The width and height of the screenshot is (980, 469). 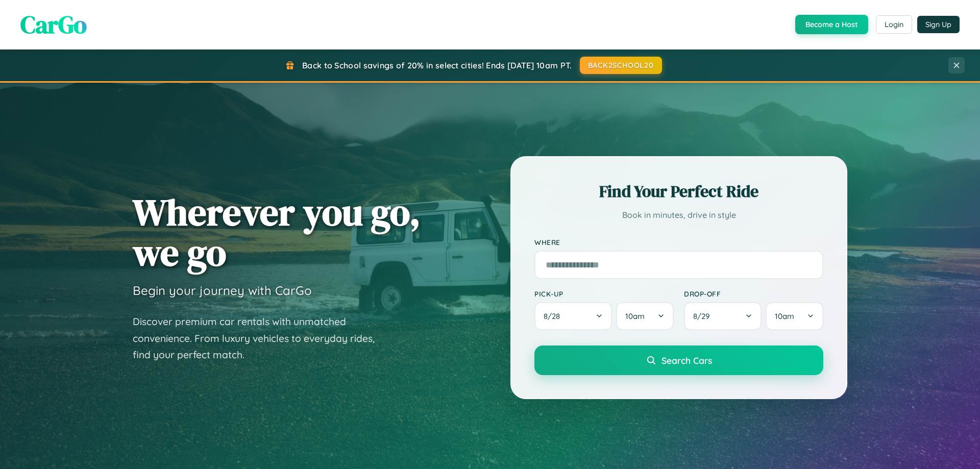 What do you see at coordinates (679, 215) in the screenshot?
I see `p: Book in minutes, drive in style` at bounding box center [679, 215].